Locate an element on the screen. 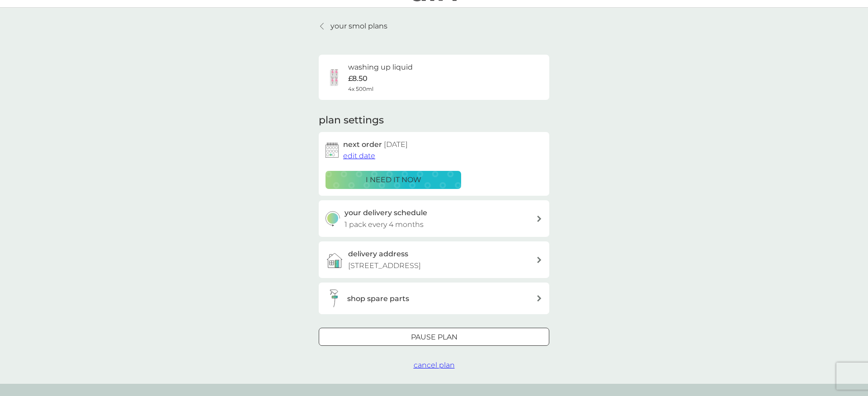  button: edit date is located at coordinates (359, 156).